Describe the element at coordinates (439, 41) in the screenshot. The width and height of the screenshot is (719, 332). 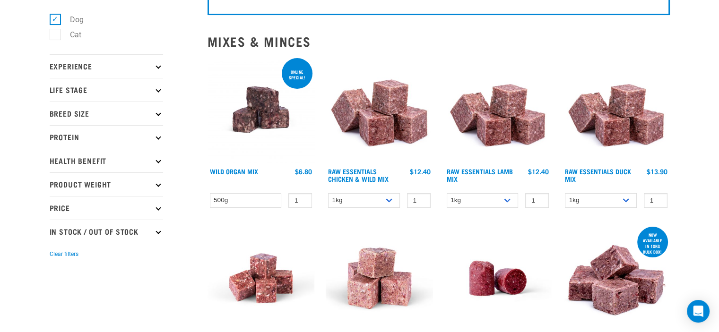
I see `h2: Mixes & Minces` at that location.